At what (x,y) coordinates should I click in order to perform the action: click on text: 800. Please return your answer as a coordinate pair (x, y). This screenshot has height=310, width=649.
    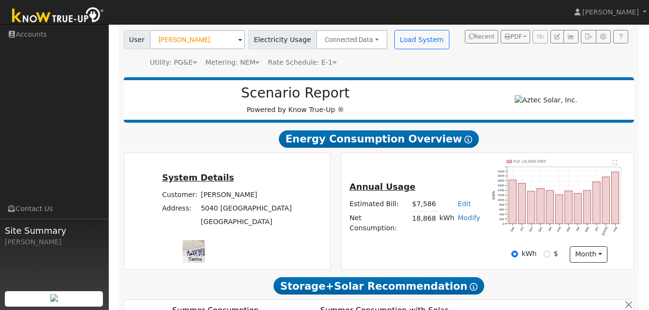
    Looking at the image, I should click on (502, 204).